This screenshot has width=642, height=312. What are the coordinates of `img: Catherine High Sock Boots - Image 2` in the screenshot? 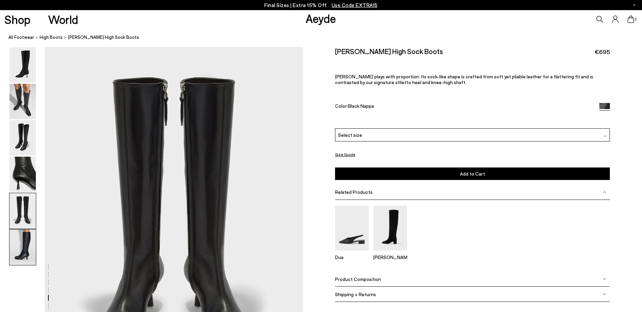 It's located at (23, 101).